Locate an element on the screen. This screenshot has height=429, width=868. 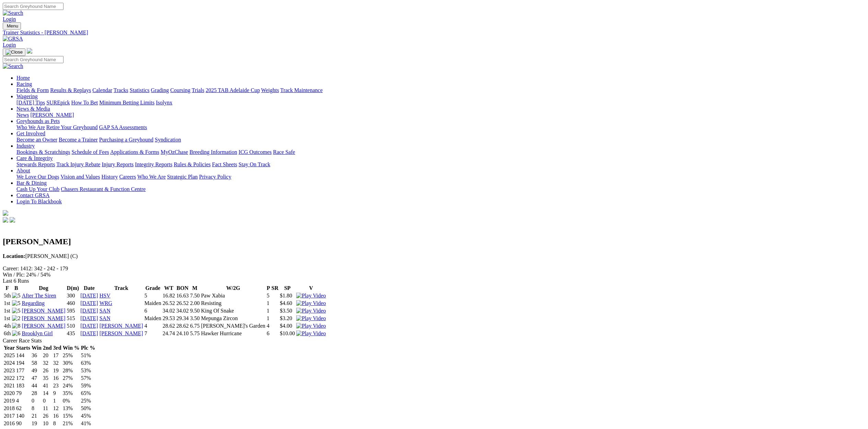
a: Become an Owner is located at coordinates (37, 139).